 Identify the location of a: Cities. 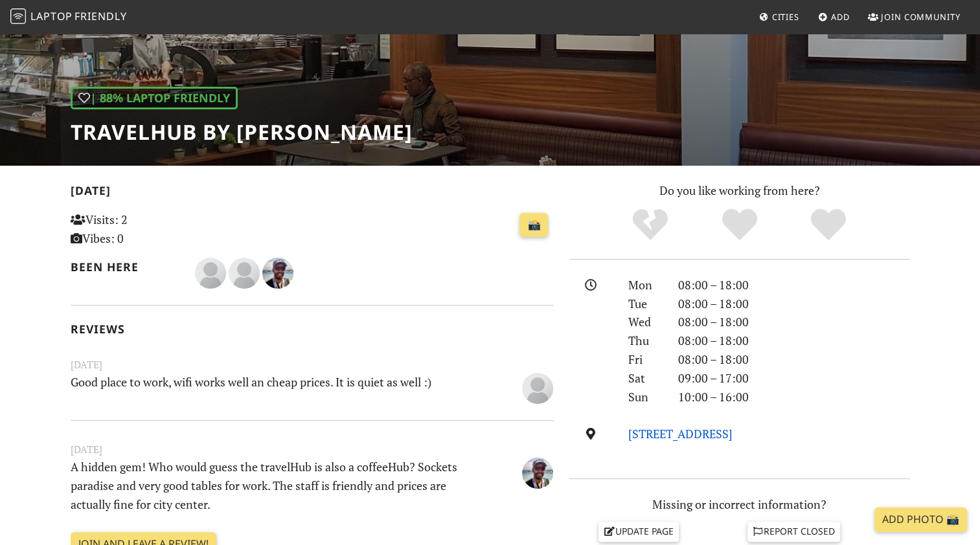
(779, 17).